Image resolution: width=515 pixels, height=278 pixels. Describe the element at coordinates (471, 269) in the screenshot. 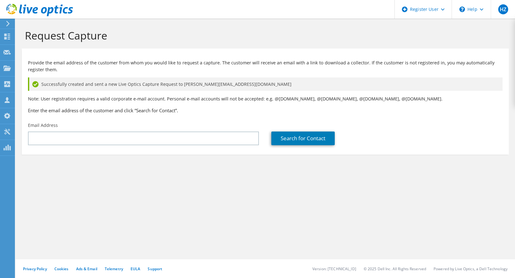

I see `li: Powered by Live Optics, a Dell Technology` at that location.